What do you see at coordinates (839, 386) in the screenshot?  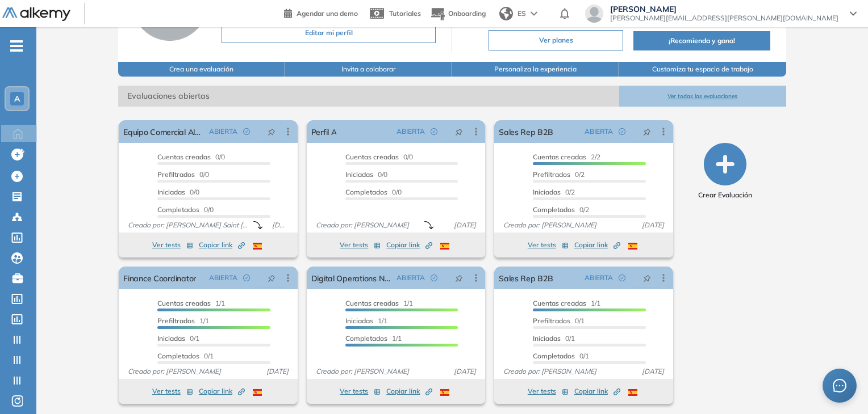 I see `span: message` at bounding box center [839, 386].